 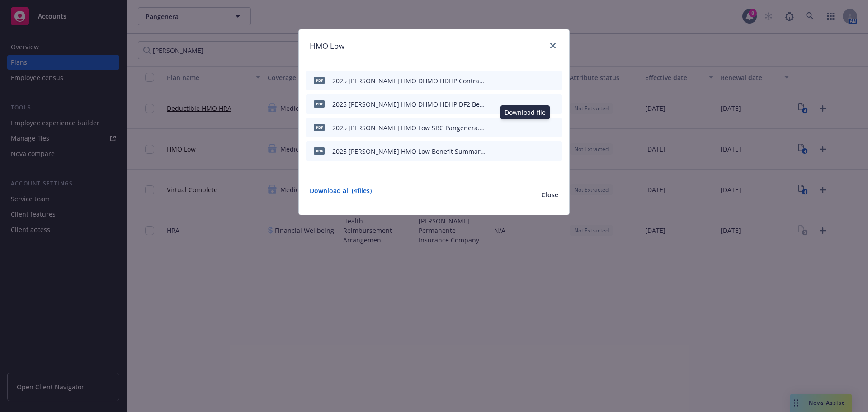 I want to click on button: Close, so click(x=550, y=195).